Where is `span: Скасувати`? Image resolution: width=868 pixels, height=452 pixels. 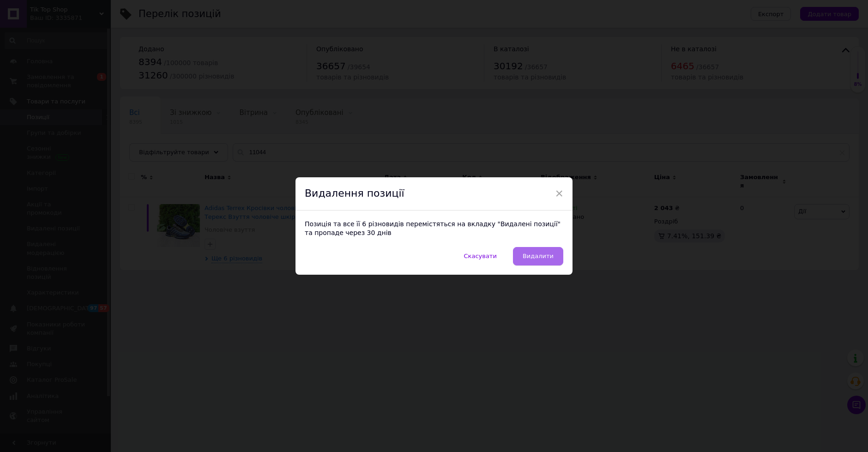
span: Скасувати is located at coordinates (480, 256).